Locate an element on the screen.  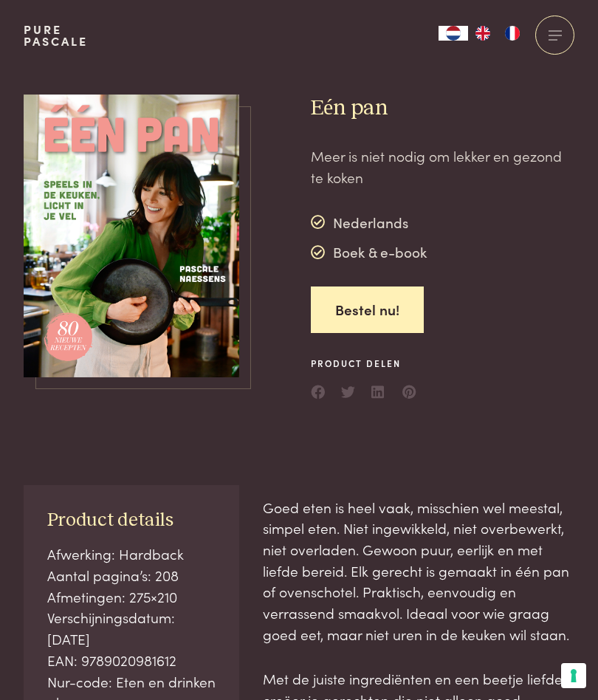
div: Boek & e-book is located at coordinates (369, 253).